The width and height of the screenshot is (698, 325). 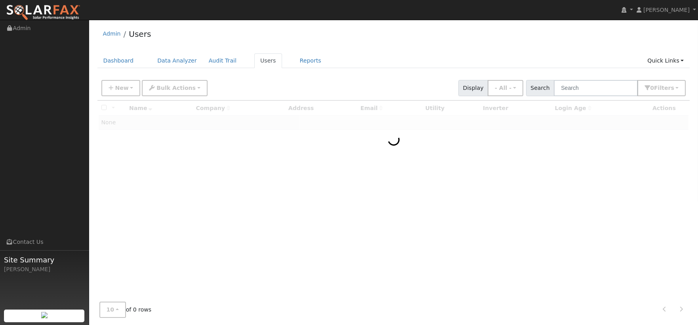 I want to click on input: Search, so click(x=595, y=88).